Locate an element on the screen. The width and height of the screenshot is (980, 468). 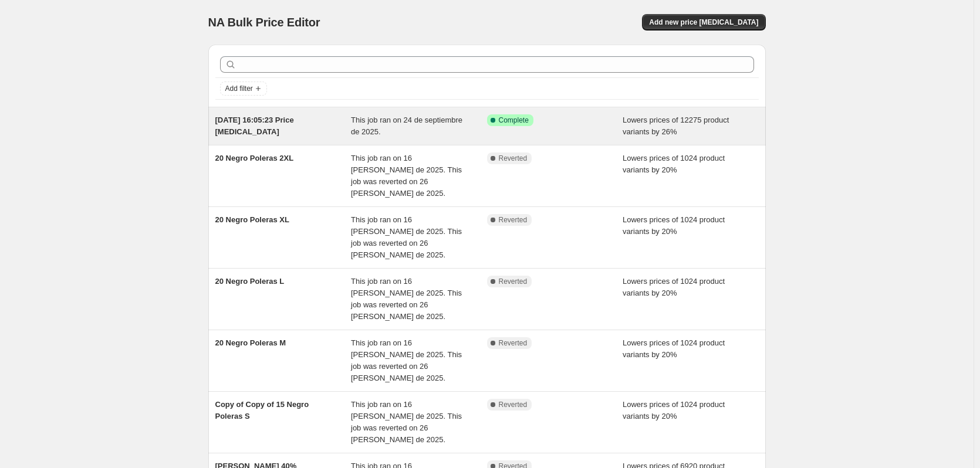
span: 20 Negro Poleras 2XL is located at coordinates (255, 158).